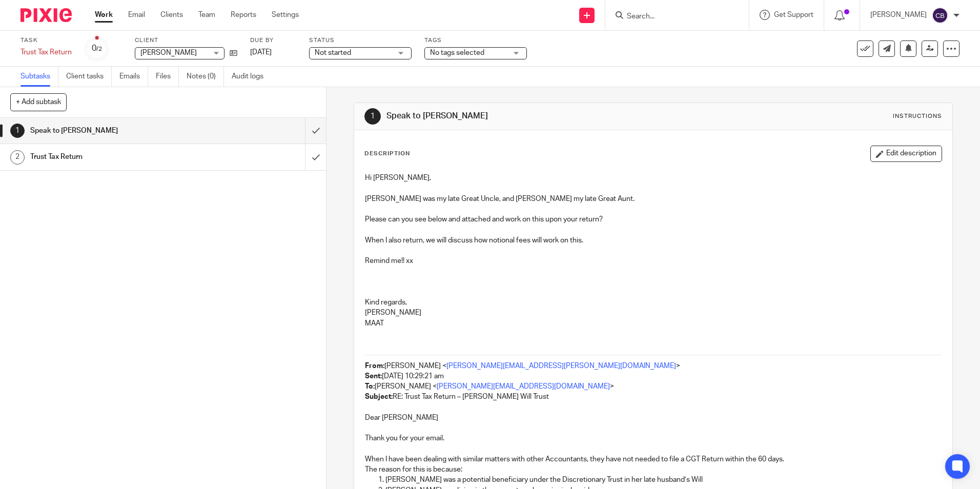  Describe the element at coordinates (652, 459) in the screenshot. I see `p: When I have been dealing with similar matters with other Accountants, they have not needed to fil...` at that location.